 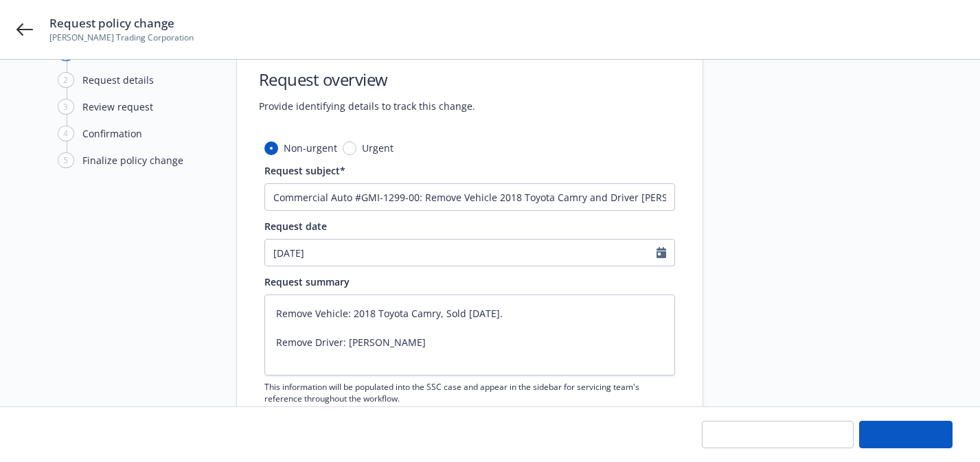 What do you see at coordinates (378, 148) in the screenshot?
I see `span: Urgent` at bounding box center [378, 148].